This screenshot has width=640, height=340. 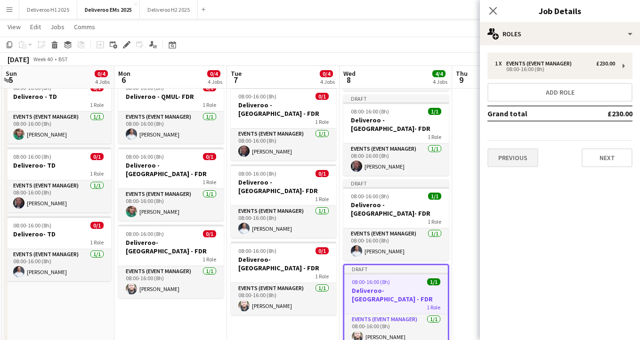 I want to click on div: 1 x, so click(x=500, y=64).